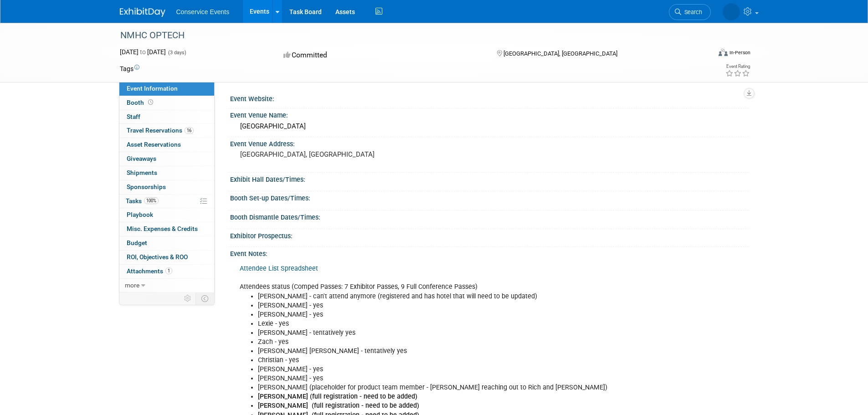  What do you see at coordinates (204, 298) in the screenshot?
I see `td: Toggle Event Tabs` at bounding box center [204, 298].